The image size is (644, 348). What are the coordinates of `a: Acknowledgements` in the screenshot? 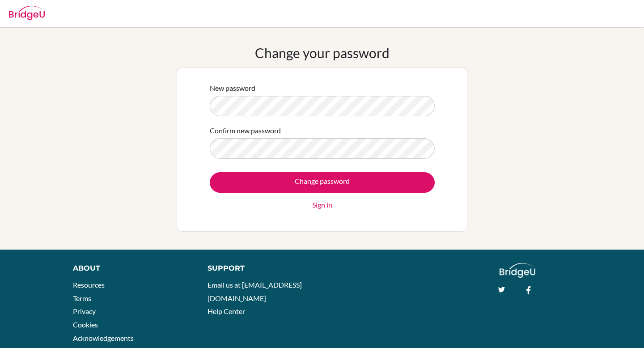 It's located at (103, 338).